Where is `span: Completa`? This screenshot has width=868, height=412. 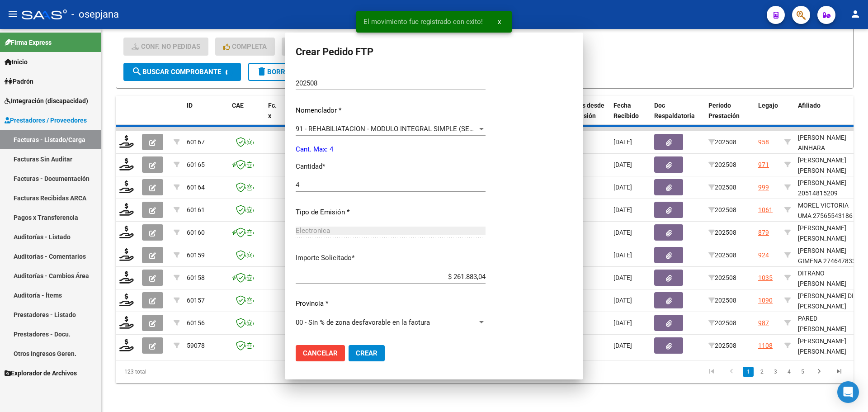 span: Completa is located at coordinates (245, 47).